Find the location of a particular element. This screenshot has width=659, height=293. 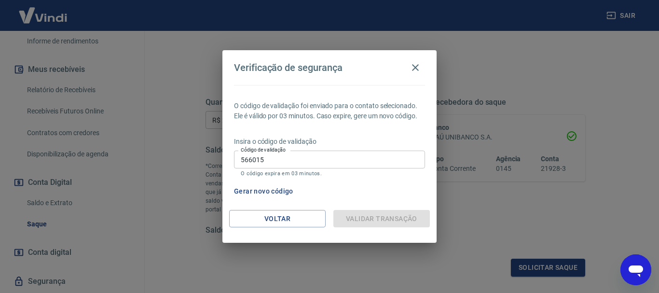

h4: Verificação de segurança is located at coordinates (288, 68).